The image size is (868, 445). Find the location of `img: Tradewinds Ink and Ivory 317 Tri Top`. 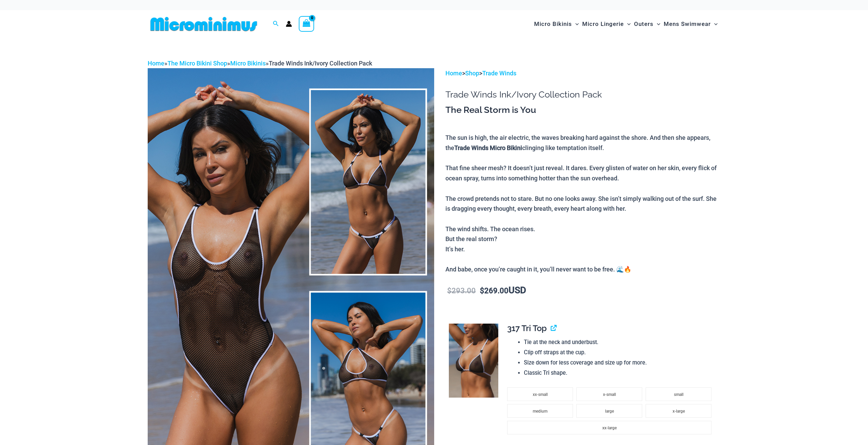

img: Tradewinds Ink and Ivory 317 Tri Top is located at coordinates (473, 361).